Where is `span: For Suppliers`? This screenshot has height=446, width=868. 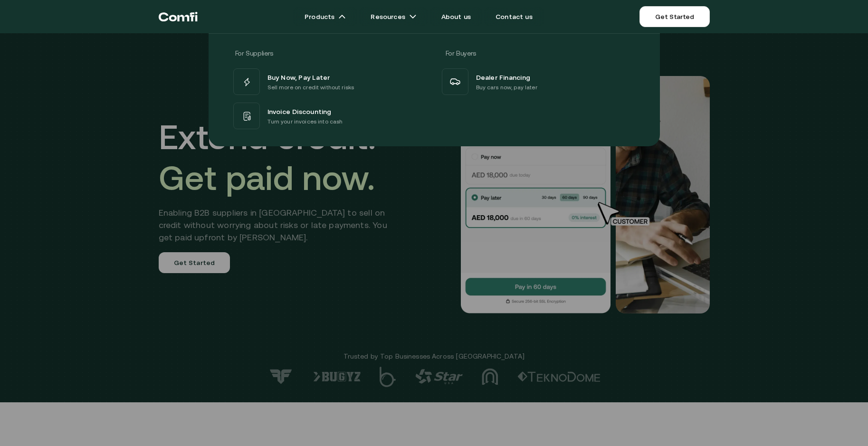 span: For Suppliers is located at coordinates (254, 54).